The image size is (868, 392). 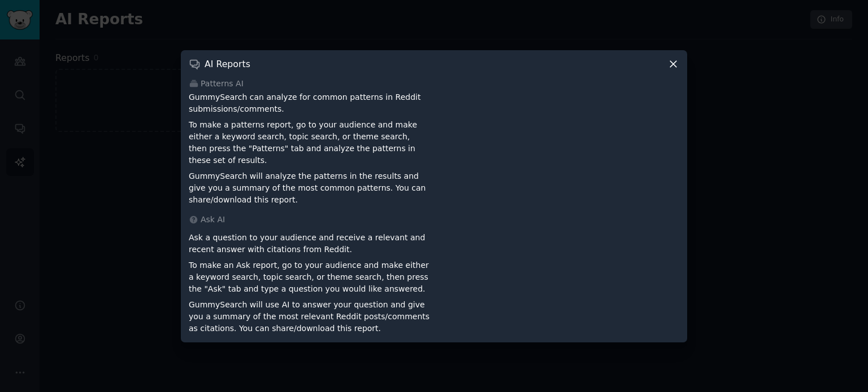 What do you see at coordinates (434, 84) in the screenshot?
I see `div: Patterns AI` at bounding box center [434, 84].